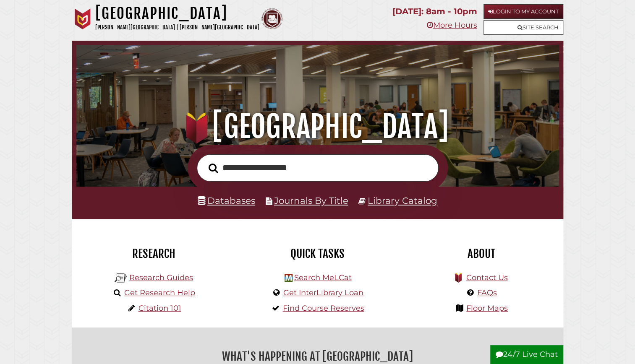  What do you see at coordinates (486, 277) in the screenshot?
I see `a: Contact Us` at bounding box center [486, 277].